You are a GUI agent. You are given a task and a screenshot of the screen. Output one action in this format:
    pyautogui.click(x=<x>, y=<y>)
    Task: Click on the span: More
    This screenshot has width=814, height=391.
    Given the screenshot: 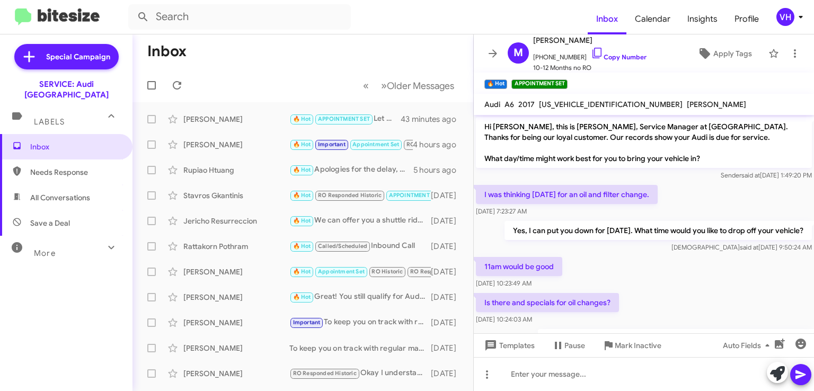 What is the action you would take?
    pyautogui.click(x=44, y=253)
    